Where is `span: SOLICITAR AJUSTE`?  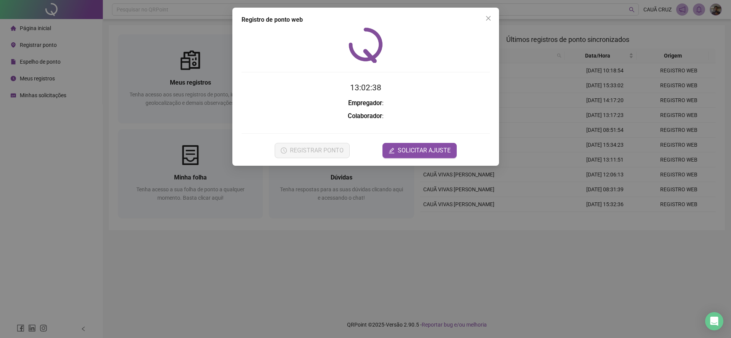
span: SOLICITAR AJUSTE is located at coordinates (424, 151).